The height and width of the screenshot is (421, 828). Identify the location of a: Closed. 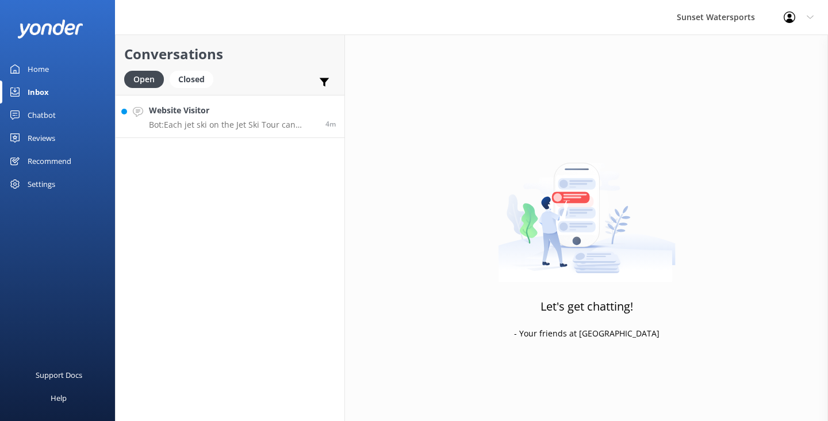
(194, 79).